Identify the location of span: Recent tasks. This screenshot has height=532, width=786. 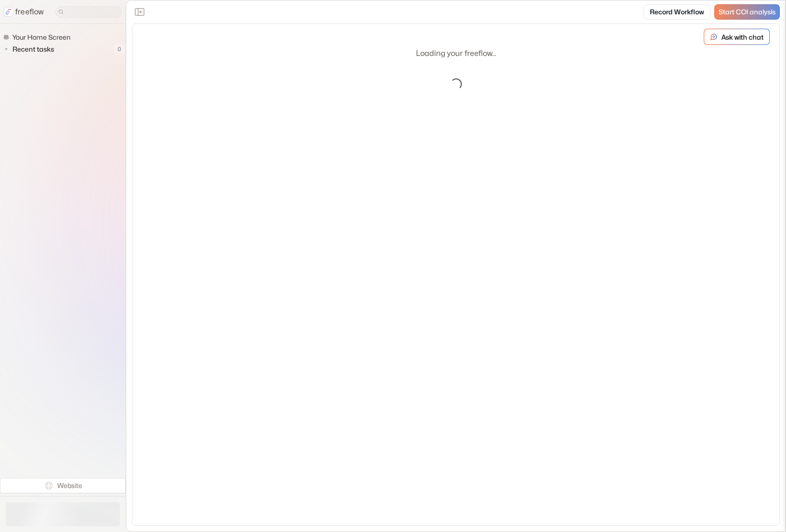
(33, 49).